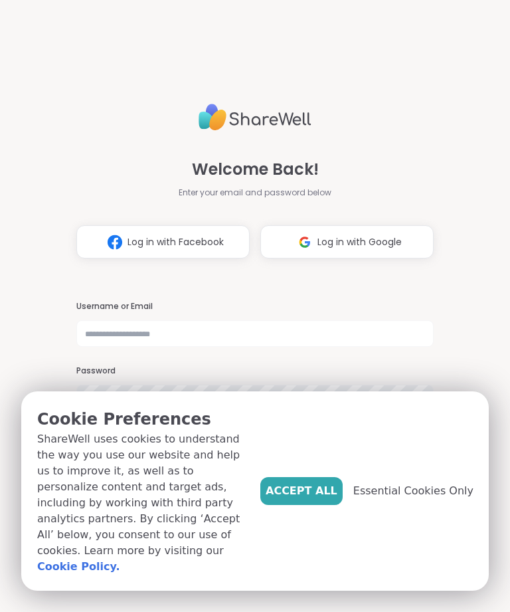 The image size is (510, 612). What do you see at coordinates (413, 491) in the screenshot?
I see `span: Essential Cookies Only` at bounding box center [413, 491].